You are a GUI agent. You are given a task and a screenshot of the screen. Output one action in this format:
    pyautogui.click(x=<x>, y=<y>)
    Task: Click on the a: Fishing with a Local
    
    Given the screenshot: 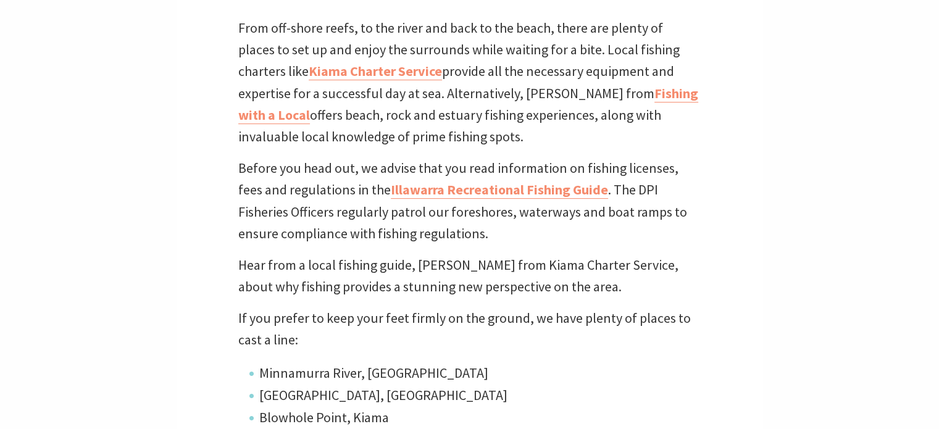 What is the action you would take?
    pyautogui.click(x=468, y=104)
    